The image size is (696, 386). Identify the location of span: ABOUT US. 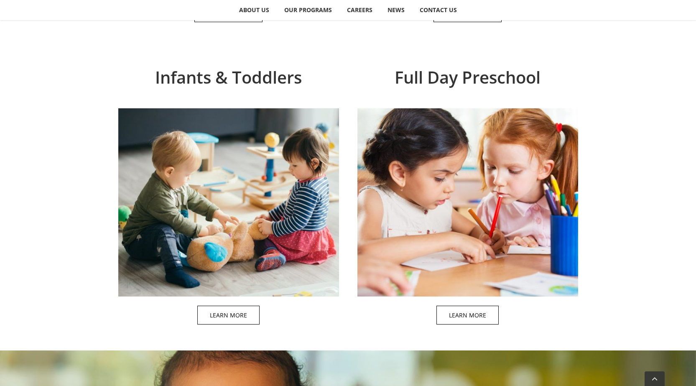
(254, 10).